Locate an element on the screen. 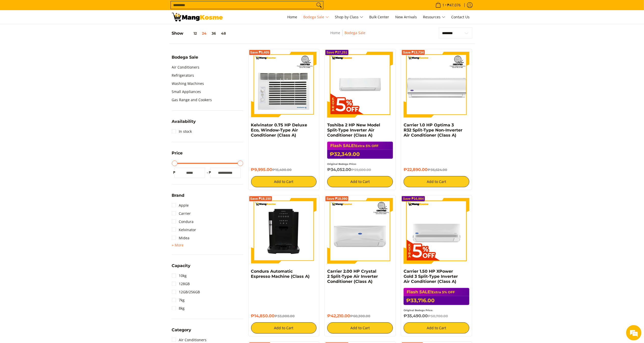 This screenshot has height=343, width=644. a: Toshiba 2 HP New Model Split-Type Inverter Air Conditioner (Class A) is located at coordinates (354, 130).